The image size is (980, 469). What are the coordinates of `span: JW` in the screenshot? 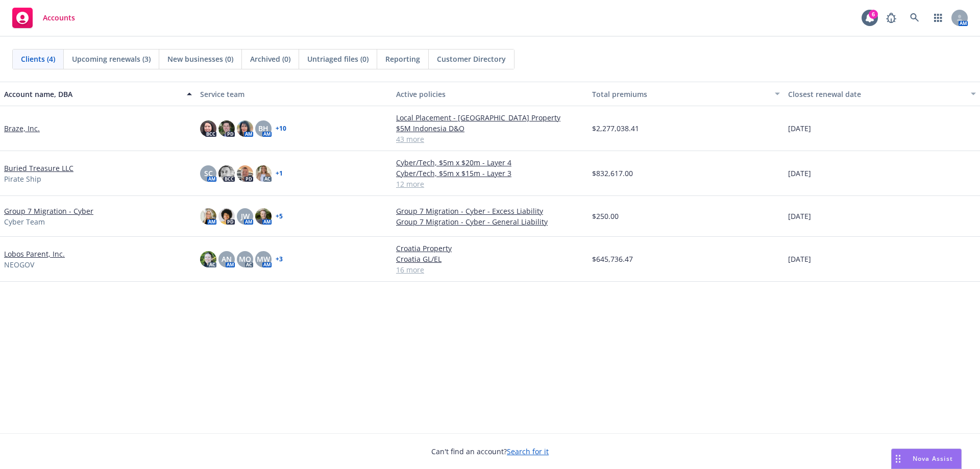 It's located at (245, 216).